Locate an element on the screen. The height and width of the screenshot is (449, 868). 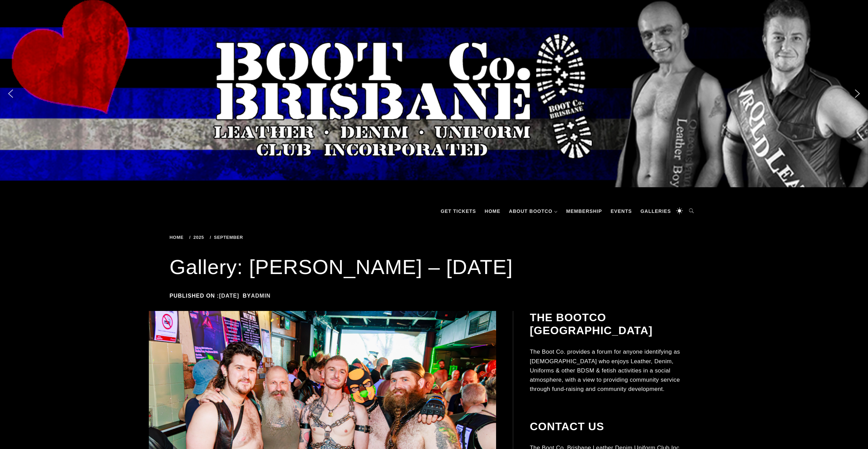
a: 2025 is located at coordinates (198, 237).